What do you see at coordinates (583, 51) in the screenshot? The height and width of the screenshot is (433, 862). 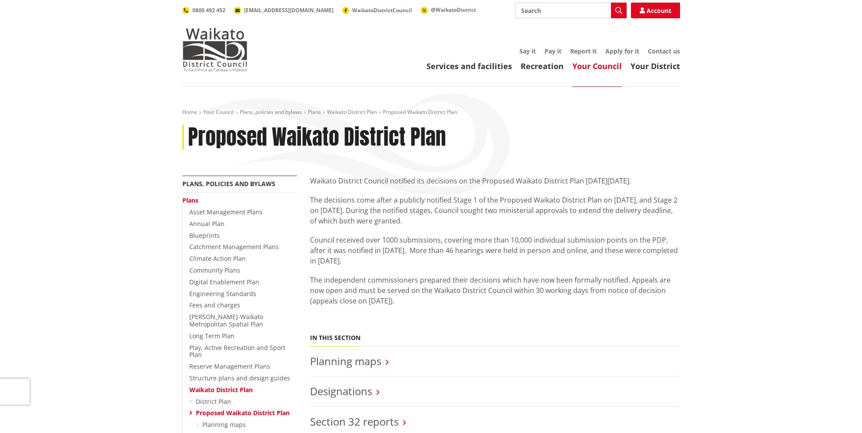 I see `a: Report it` at bounding box center [583, 51].